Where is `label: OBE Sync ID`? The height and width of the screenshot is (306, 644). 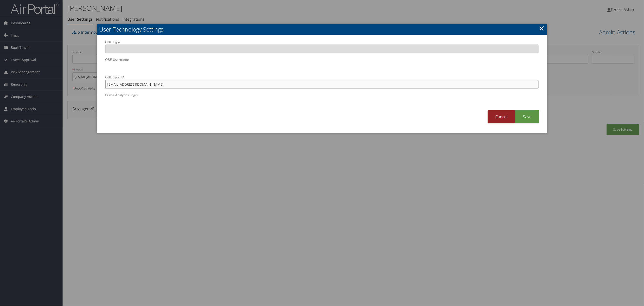 label: OBE Sync ID is located at coordinates (322, 81).